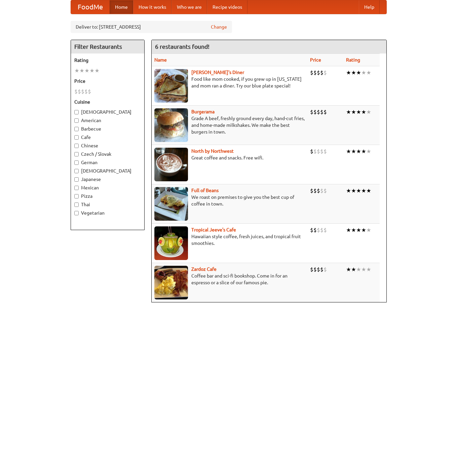  I want to click on input: Vegetarian, so click(76, 213).